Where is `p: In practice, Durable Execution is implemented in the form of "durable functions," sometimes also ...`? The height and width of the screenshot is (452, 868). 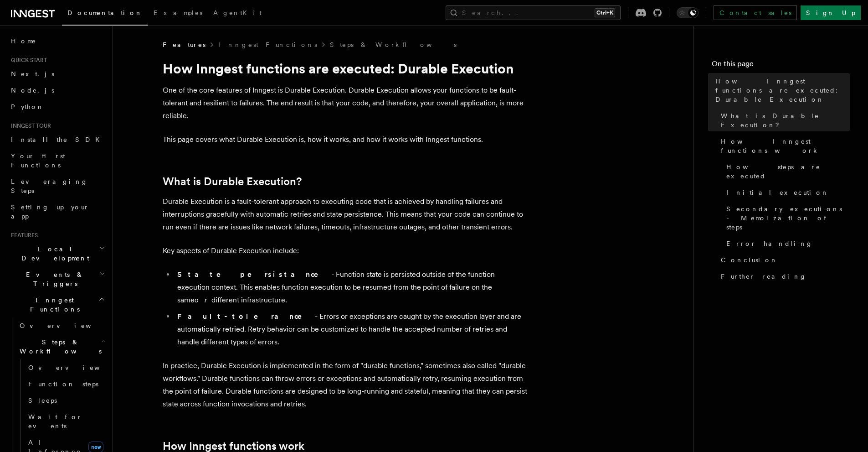
p: In practice, Durable Execution is implemented in the form of "durable functions," sometimes also ... is located at coordinates (345, 385).